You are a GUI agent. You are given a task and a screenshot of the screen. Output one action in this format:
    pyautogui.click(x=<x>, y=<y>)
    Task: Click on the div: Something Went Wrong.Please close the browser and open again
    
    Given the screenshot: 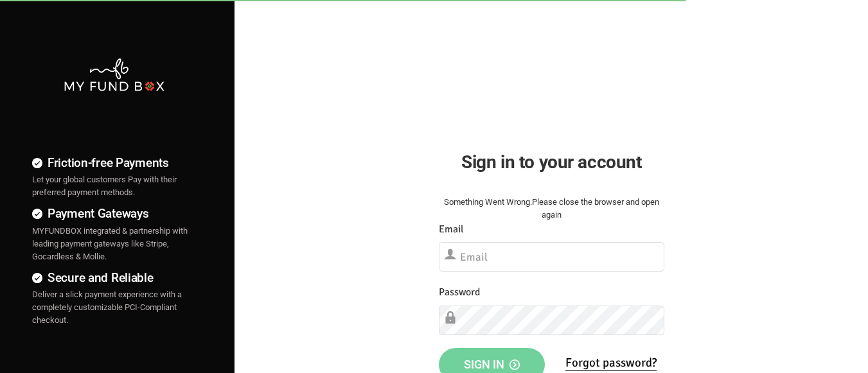 What is the action you would take?
    pyautogui.click(x=551, y=209)
    